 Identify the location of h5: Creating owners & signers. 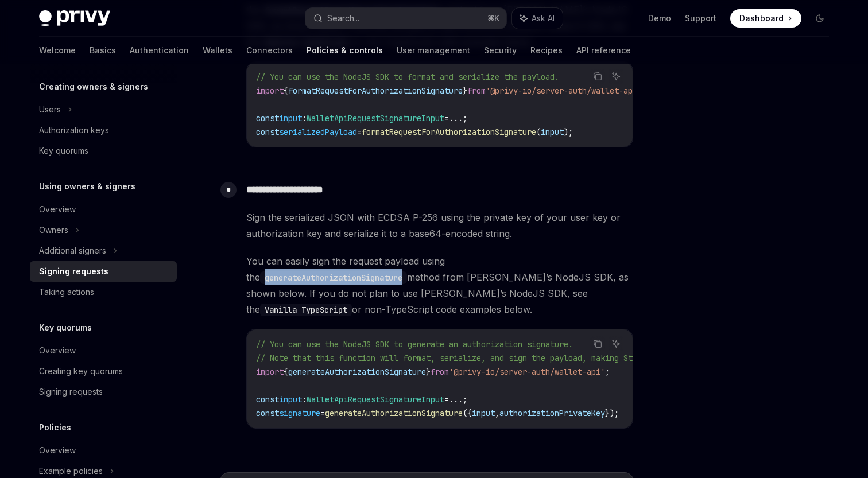
(93, 87).